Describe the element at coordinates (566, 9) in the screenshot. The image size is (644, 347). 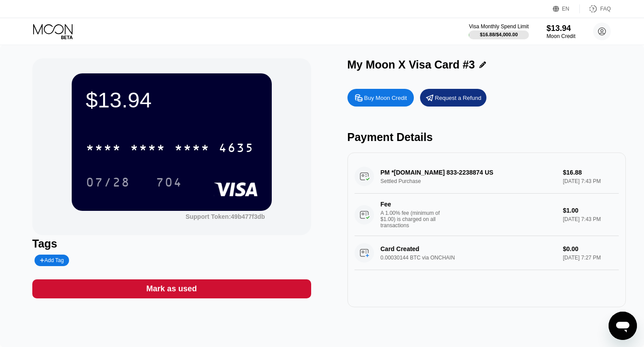
I see `div: EN` at that location.